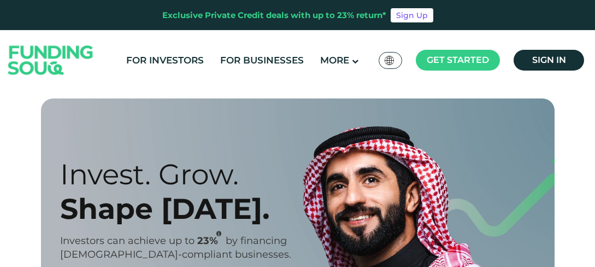 This screenshot has width=595, height=267. Describe the element at coordinates (225, 174) in the screenshot. I see `div: Invest. Grow.` at that location.